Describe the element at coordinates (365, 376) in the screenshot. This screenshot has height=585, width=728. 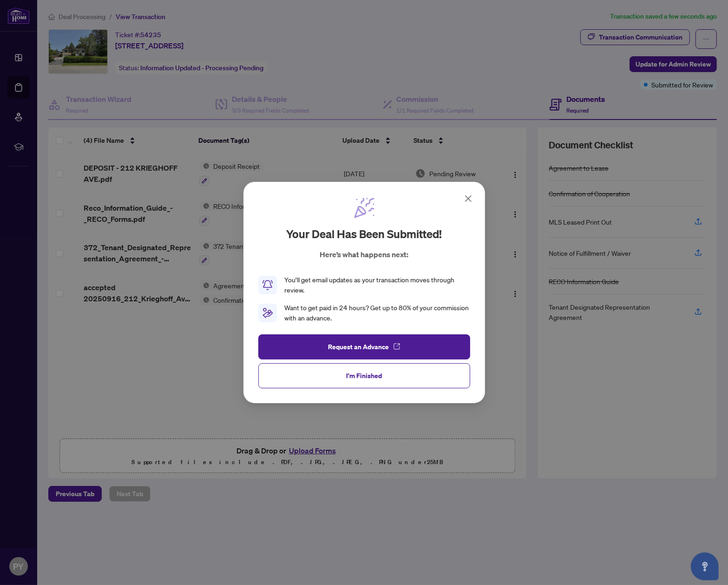
I see `button: I'm Finished` at that location.